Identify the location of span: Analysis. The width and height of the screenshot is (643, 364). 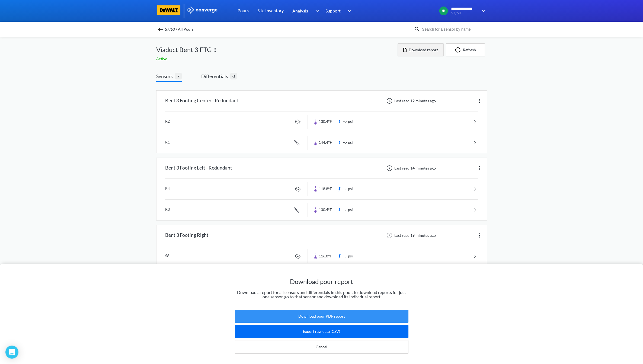
(300, 11).